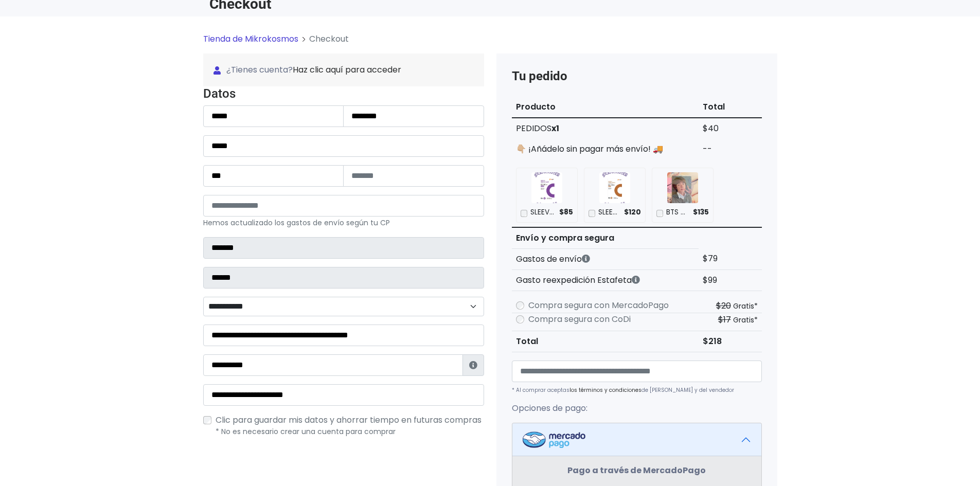  Describe the element at coordinates (605, 238) in the screenshot. I see `th: Envío y compra segura` at that location.